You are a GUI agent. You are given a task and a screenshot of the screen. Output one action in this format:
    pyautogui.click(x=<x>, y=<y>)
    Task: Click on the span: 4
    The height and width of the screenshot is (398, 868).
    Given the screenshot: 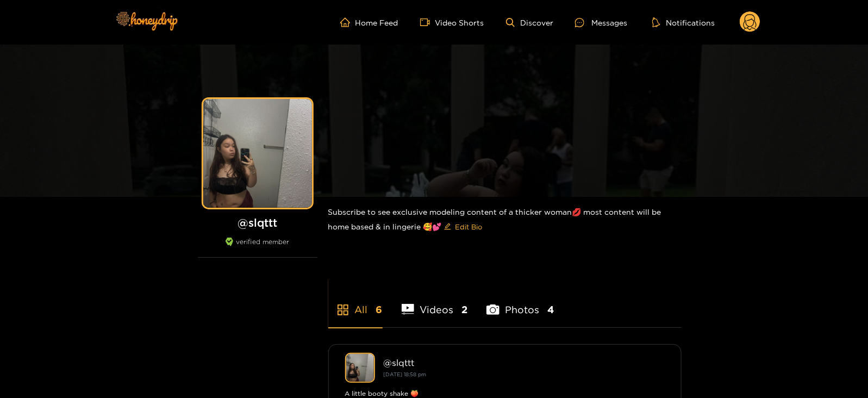 What is the action you would take?
    pyautogui.click(x=551, y=309)
    